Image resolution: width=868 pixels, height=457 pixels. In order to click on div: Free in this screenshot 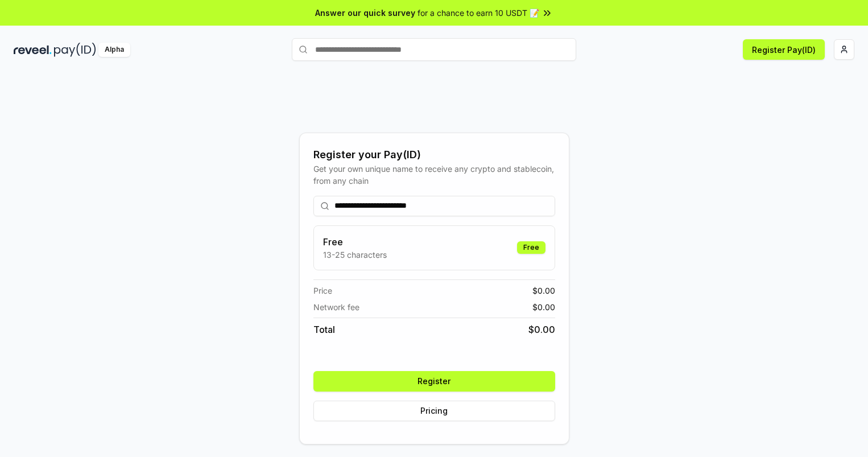, I will do `click(532, 247)`.